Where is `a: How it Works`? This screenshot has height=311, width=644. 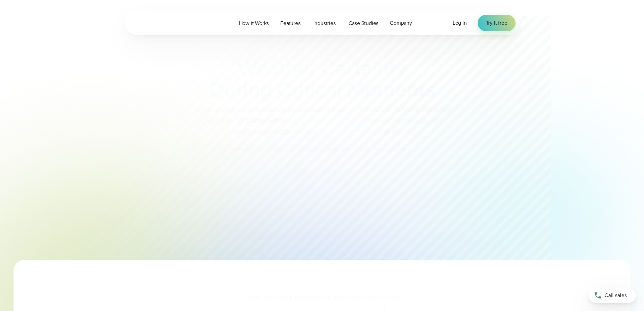 a: How it Works is located at coordinates (254, 23).